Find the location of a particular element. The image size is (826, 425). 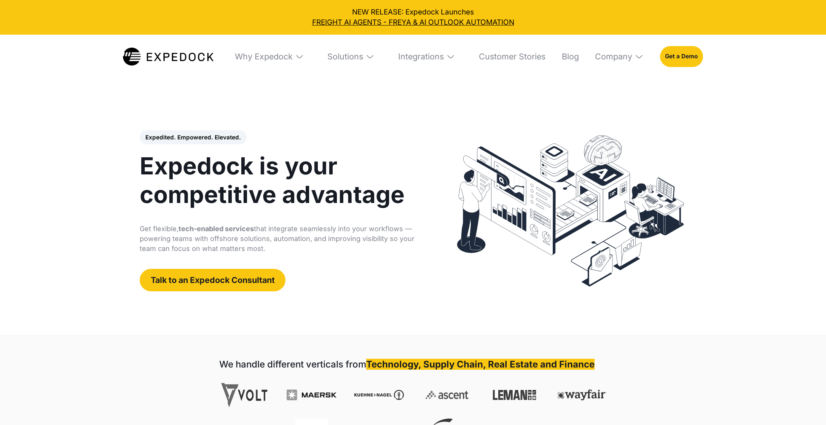

div: Company is located at coordinates (613, 56).